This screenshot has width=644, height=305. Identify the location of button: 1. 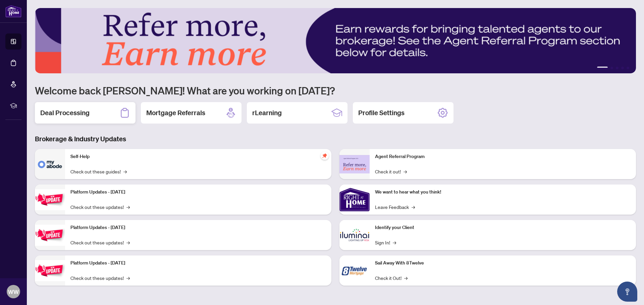
(603, 68).